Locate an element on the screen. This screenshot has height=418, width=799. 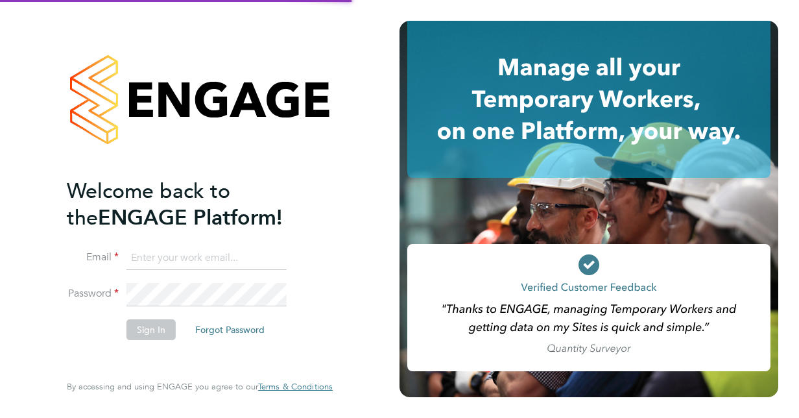
a: Terms & Conditions is located at coordinates (295, 387).